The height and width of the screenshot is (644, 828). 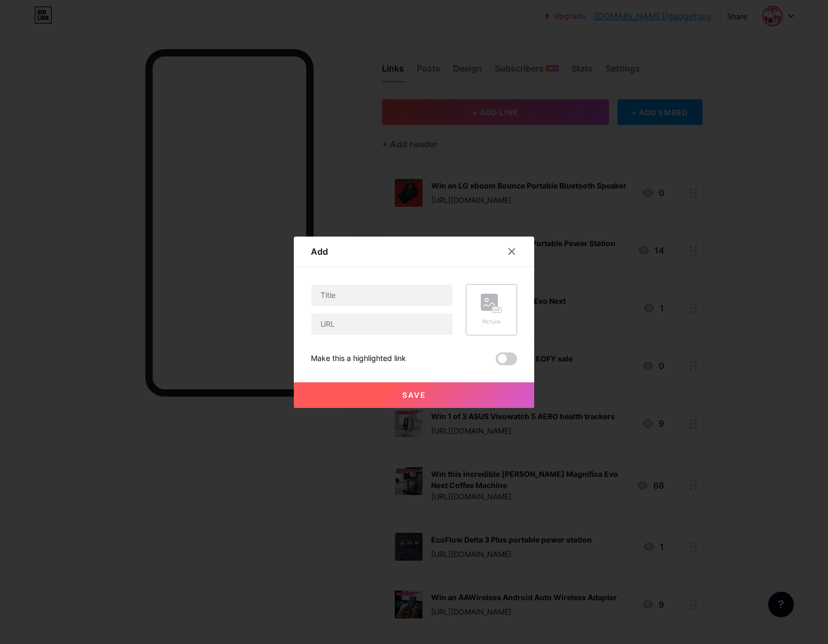 I want to click on div: Add, so click(x=319, y=251).